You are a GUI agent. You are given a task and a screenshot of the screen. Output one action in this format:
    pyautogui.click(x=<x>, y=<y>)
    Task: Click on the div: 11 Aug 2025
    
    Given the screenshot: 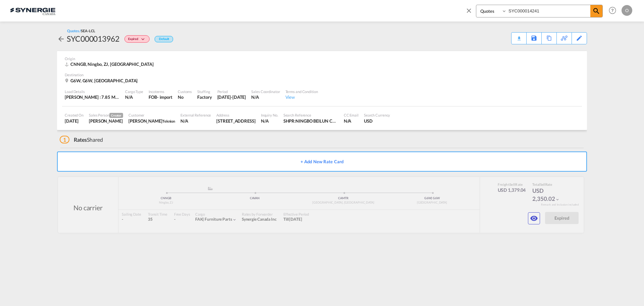 What is the action you would take?
    pyautogui.click(x=74, y=121)
    